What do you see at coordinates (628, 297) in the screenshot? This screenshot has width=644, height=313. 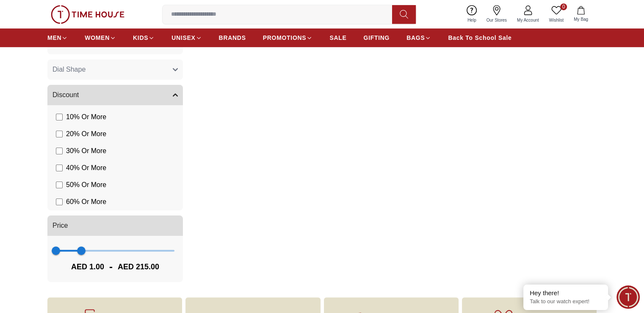 I see `div: Chat Widget` at bounding box center [628, 297].